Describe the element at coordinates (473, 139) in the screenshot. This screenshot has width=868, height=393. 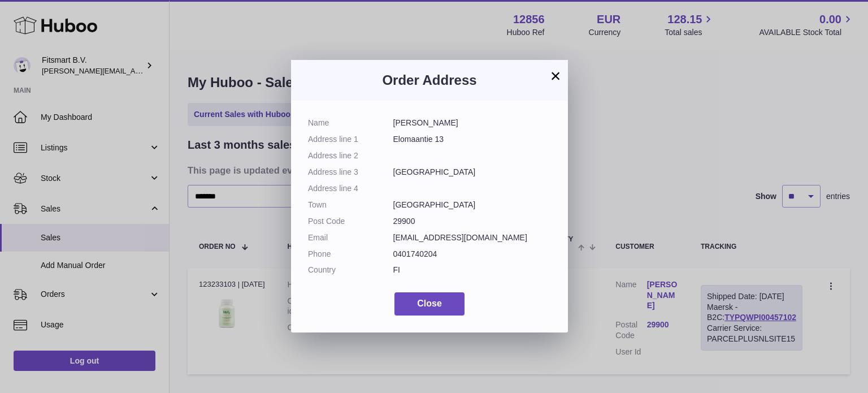
I see `dd: Elomaantie 13` at that location.